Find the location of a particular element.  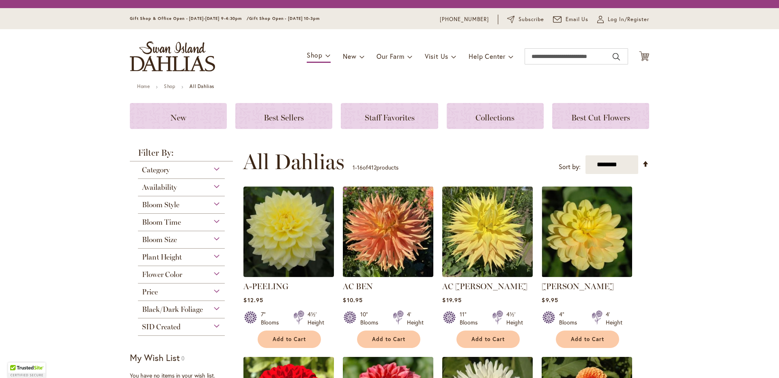

span: Best Cut Flowers is located at coordinates (600, 118).